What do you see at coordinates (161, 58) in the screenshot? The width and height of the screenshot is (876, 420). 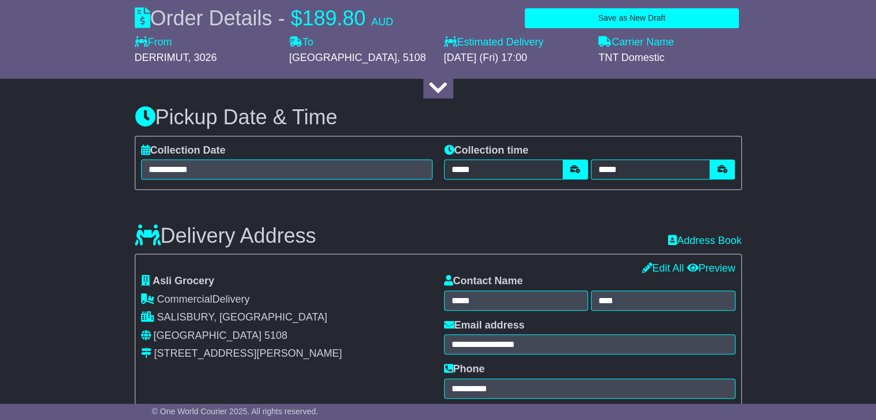 I see `span: DERRIMUT` at bounding box center [161, 58].